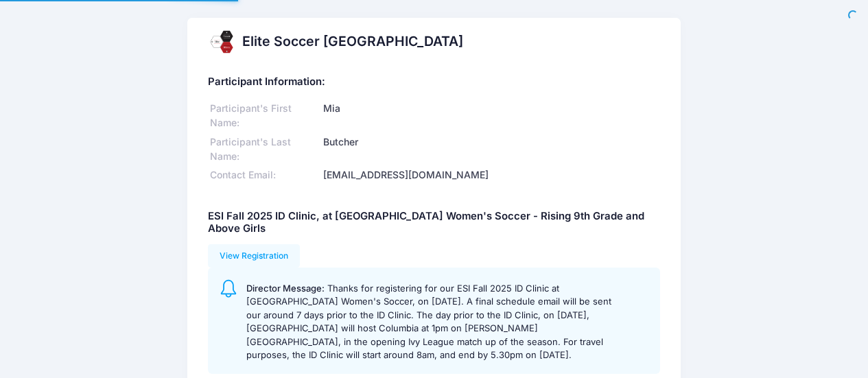 The width and height of the screenshot is (868, 378). What do you see at coordinates (491, 150) in the screenshot?
I see `div: Butcher` at bounding box center [491, 150].